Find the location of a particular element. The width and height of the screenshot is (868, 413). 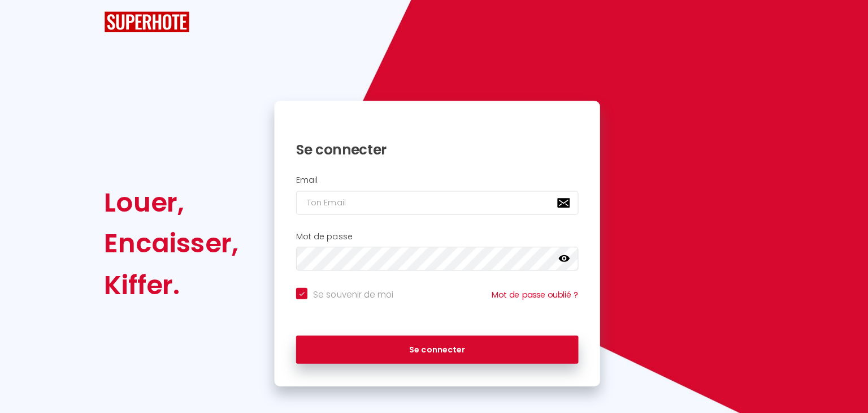

div: Louer, is located at coordinates (170, 201).